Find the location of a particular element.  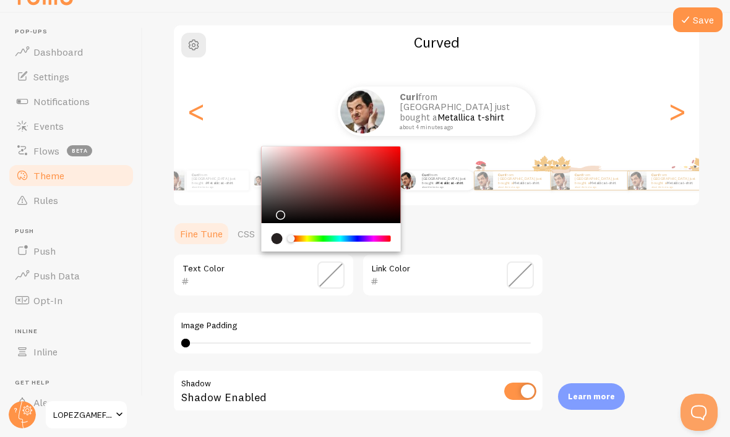

a: LOPEZGAMEFARM is located at coordinates (86, 415).